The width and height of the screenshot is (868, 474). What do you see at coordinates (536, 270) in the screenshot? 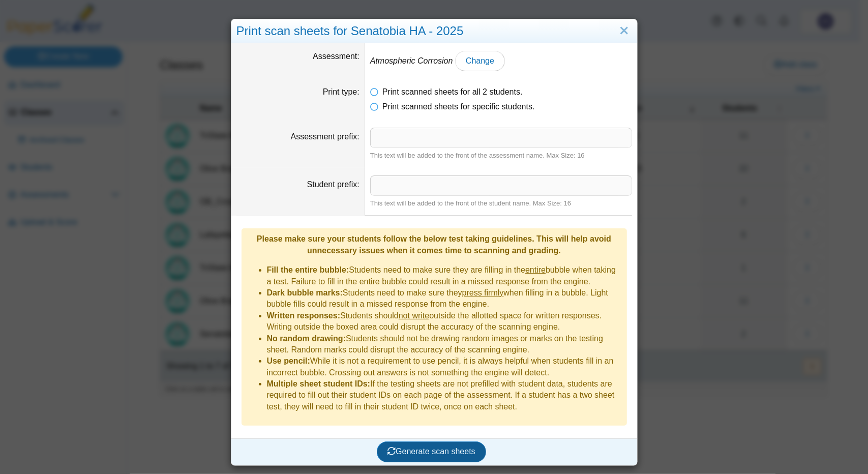
I see `u: entire` at bounding box center [536, 270].